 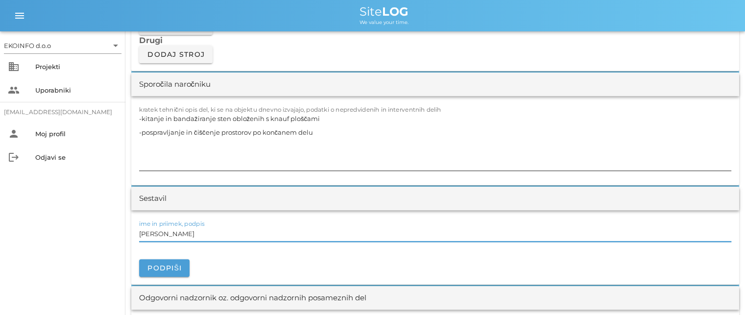 I want to click on h3: Drugi, so click(x=435, y=40).